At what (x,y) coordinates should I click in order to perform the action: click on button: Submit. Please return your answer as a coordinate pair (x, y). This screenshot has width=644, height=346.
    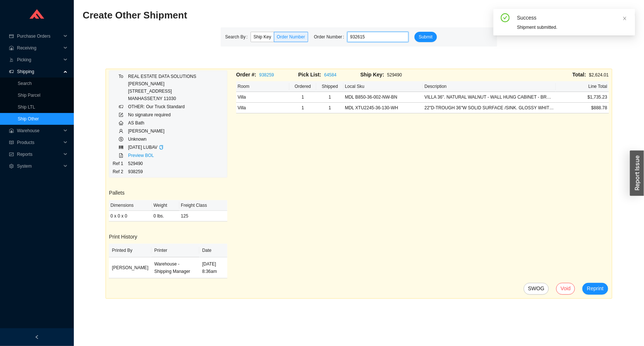
    Looking at the image, I should click on (425, 37).